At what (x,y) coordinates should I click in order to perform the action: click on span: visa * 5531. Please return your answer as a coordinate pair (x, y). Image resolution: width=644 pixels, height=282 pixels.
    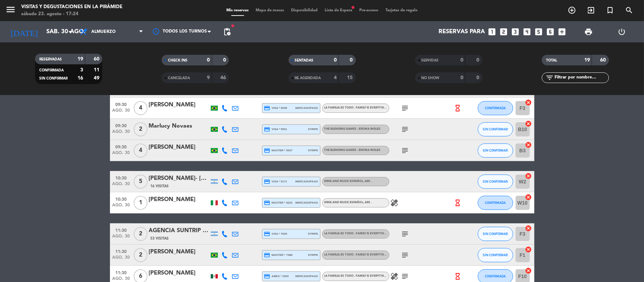
    Looking at the image, I should click on (276, 130).